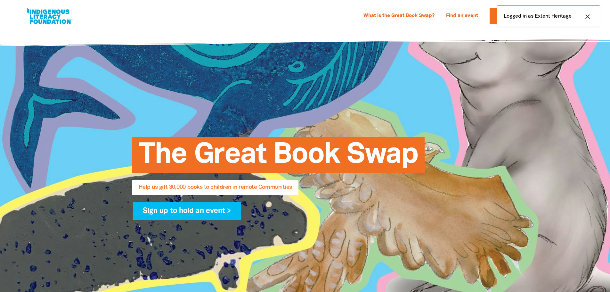  What do you see at coordinates (215, 190) in the screenshot?
I see `span: Help us gift 30,000 books to children in remote Communities` at bounding box center [215, 190].